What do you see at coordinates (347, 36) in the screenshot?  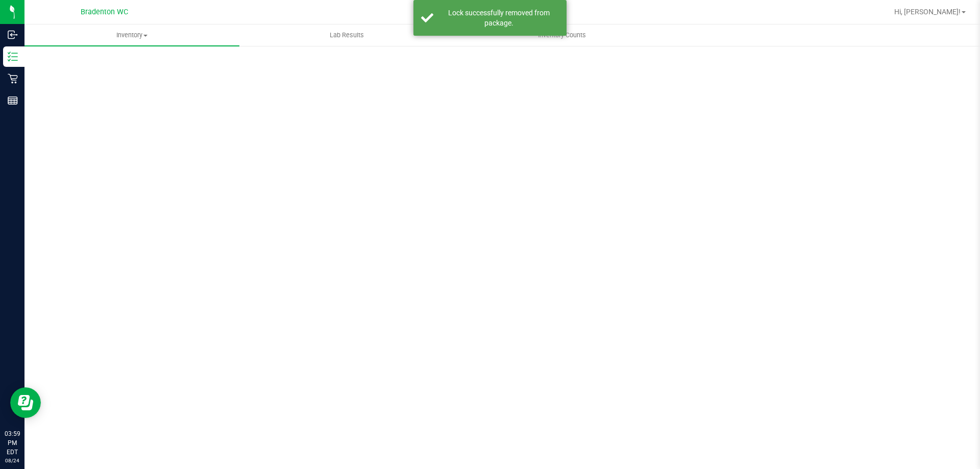 I see `span: Lab Results` at bounding box center [347, 36].